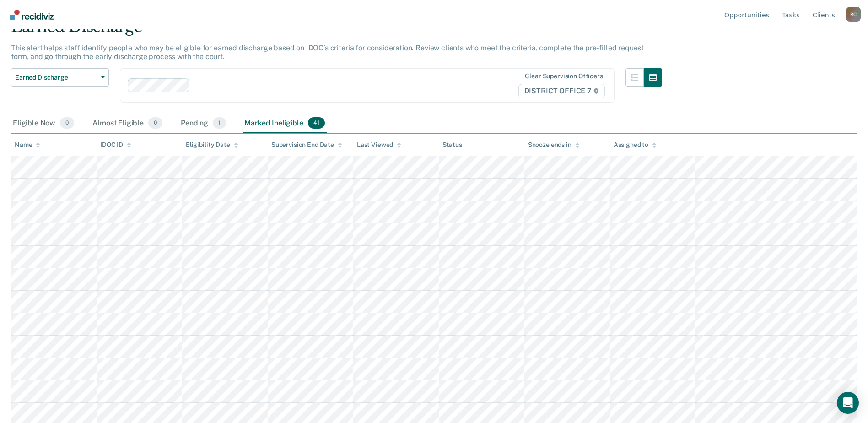  What do you see at coordinates (43, 124) in the screenshot?
I see `div: Eligible Now0` at bounding box center [43, 124].